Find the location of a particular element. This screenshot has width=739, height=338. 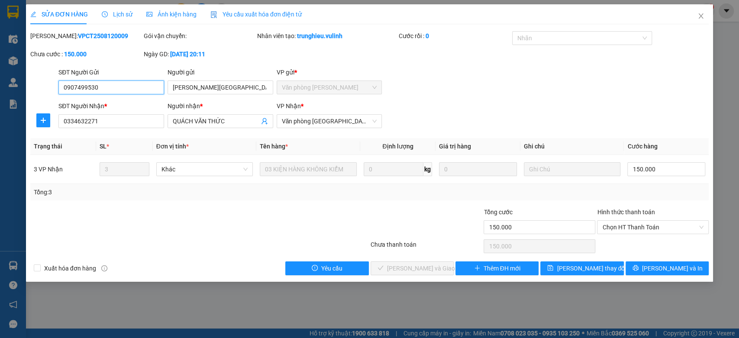

th: Ghi chú is located at coordinates (572, 146).